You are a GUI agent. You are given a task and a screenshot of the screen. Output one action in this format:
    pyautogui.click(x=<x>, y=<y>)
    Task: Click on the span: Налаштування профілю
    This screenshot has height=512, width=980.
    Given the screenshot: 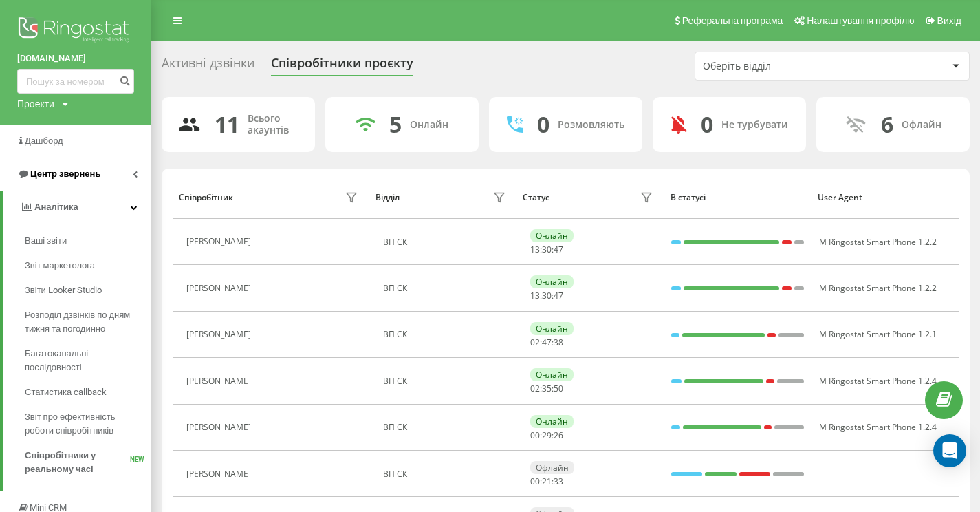 What is the action you would take?
    pyautogui.click(x=861, y=21)
    